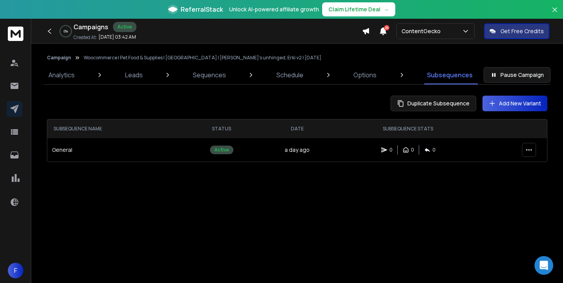 Image resolution: width=563 pixels, height=283 pixels. Describe the element at coordinates (61, 75) in the screenshot. I see `a: Analytics` at that location.